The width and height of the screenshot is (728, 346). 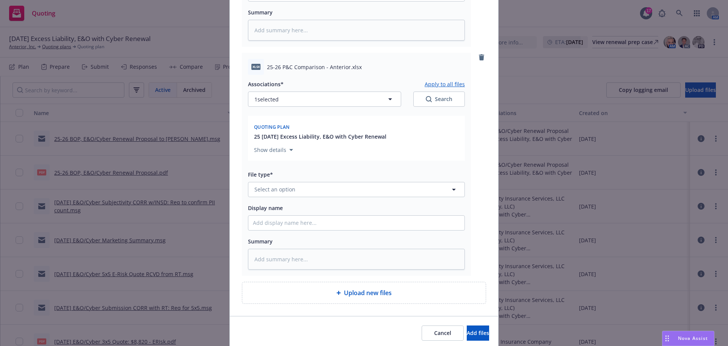 What do you see at coordinates (693, 338) in the screenshot?
I see `span: Nova Assist` at bounding box center [693, 338].